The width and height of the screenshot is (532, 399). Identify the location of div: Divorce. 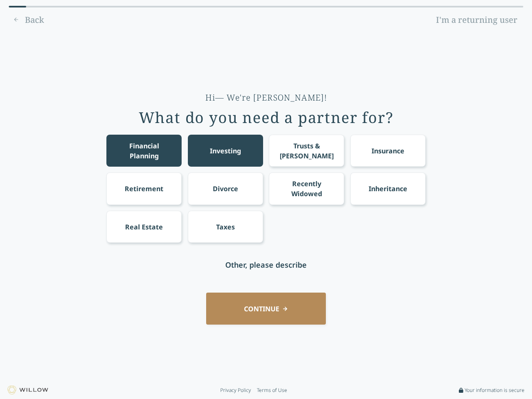
(225, 189).